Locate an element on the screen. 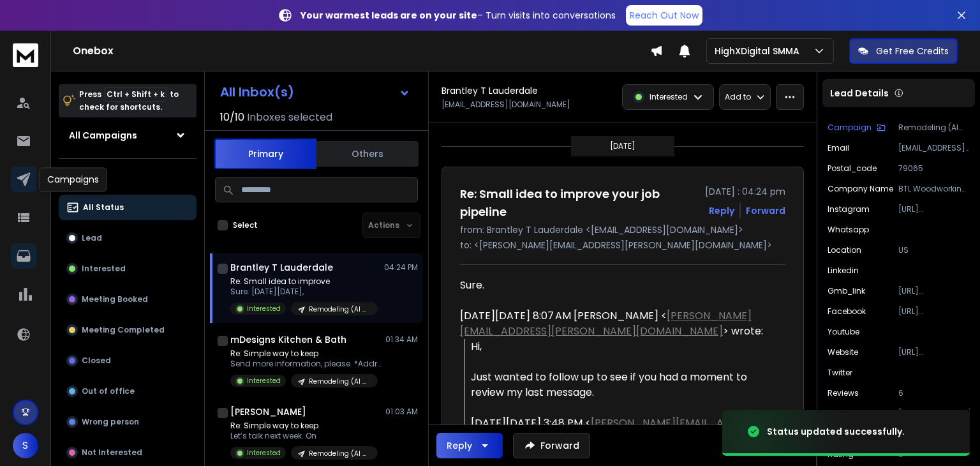 The image size is (980, 466). h1: All Campaigns is located at coordinates (103, 135).